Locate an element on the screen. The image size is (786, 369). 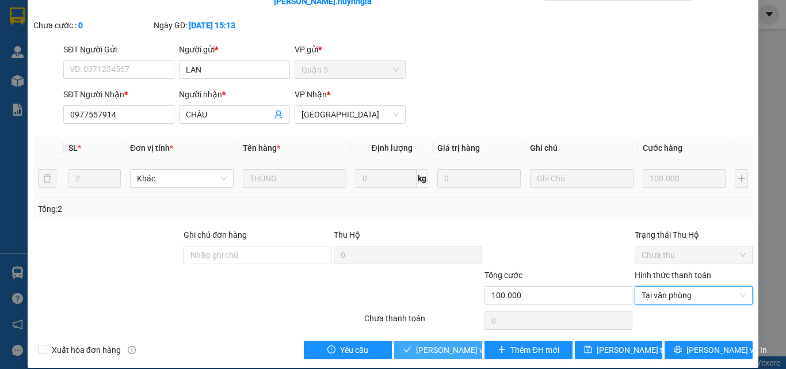
button: delete is located at coordinates (47, 178).